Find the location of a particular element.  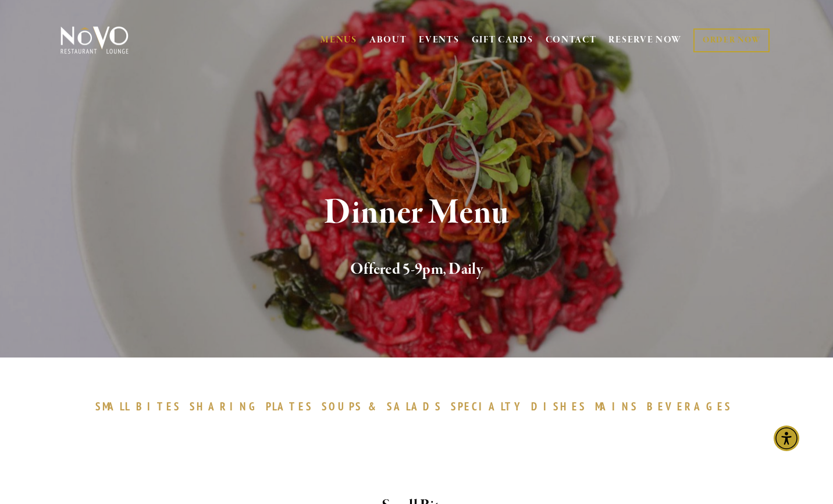

h1: Dinner Menu is located at coordinates (416, 213).